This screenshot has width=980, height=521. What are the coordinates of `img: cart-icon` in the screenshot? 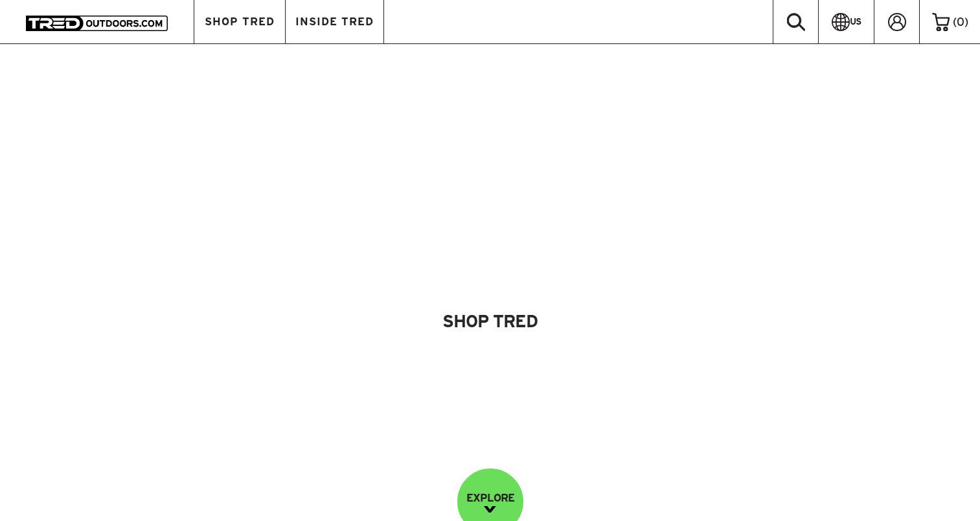 It's located at (940, 22).